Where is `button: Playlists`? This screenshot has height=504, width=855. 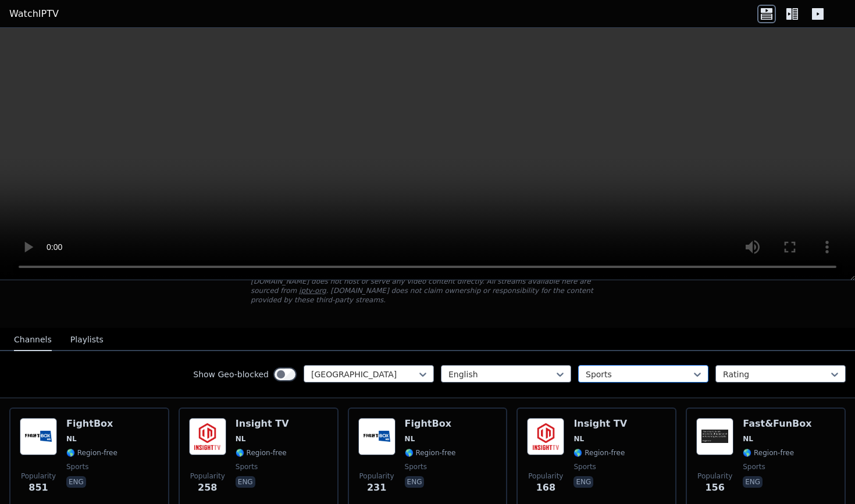 button: Playlists is located at coordinates (87, 341).